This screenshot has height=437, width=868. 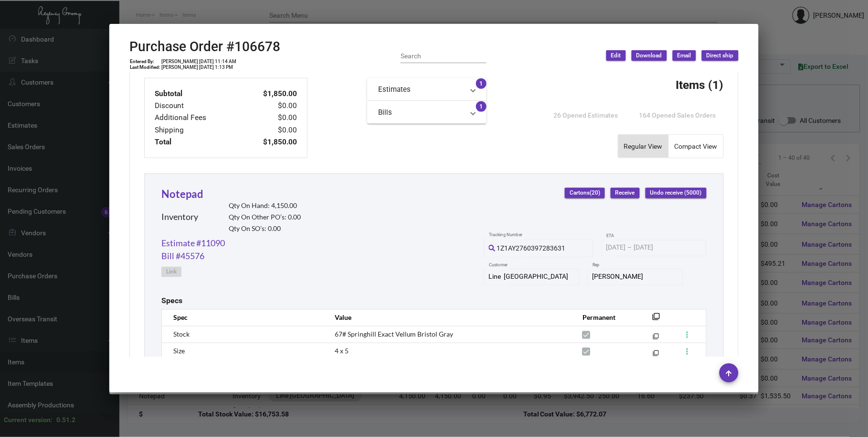 I want to click on button: Receive, so click(x=625, y=193).